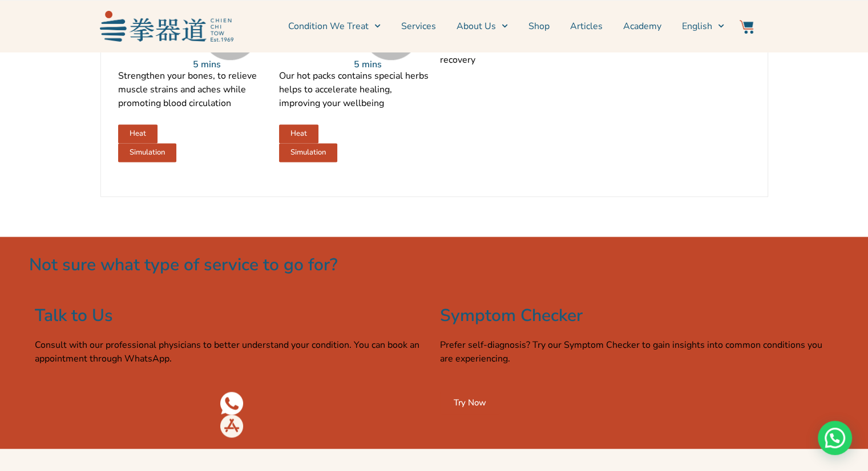  What do you see at coordinates (418, 26) in the screenshot?
I see `a: Services` at bounding box center [418, 26].